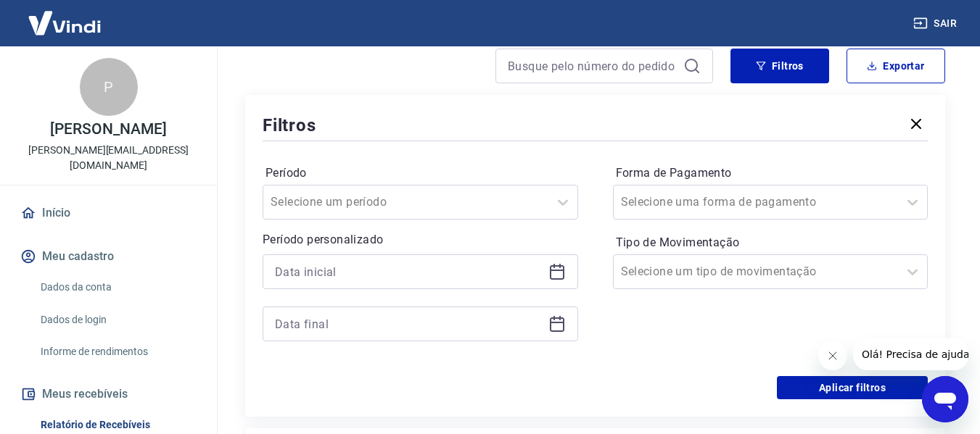  I want to click on label: Período, so click(420, 173).